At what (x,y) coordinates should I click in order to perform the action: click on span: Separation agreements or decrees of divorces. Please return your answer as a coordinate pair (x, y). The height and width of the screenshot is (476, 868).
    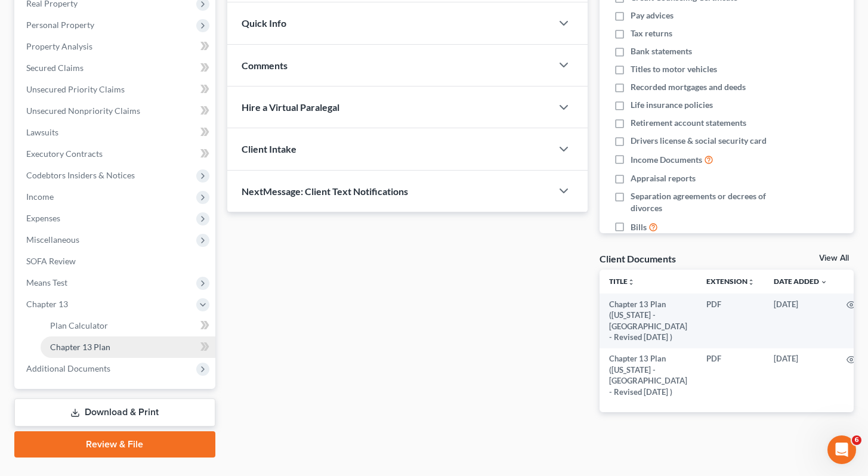
    Looking at the image, I should click on (705, 202).